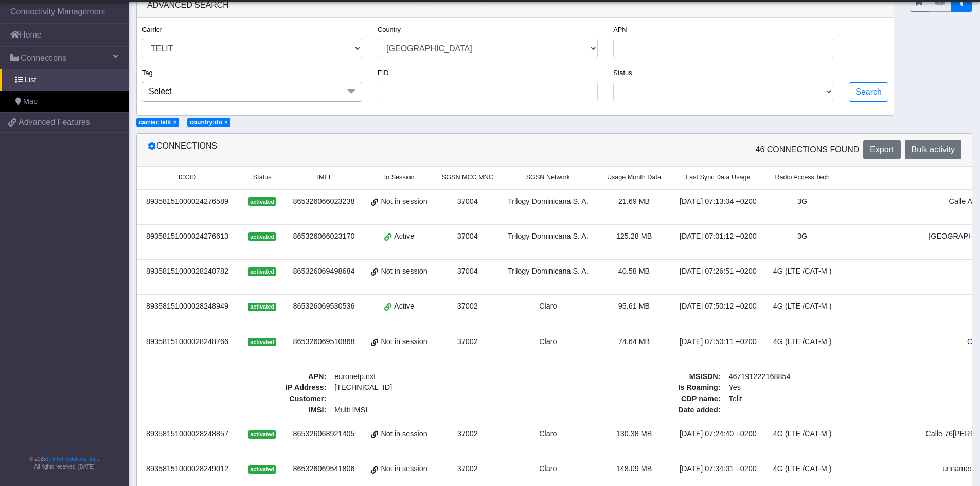 This screenshot has width=980, height=486. What do you see at coordinates (635, 236) in the screenshot?
I see `span: 125.28 MB` at bounding box center [635, 236].